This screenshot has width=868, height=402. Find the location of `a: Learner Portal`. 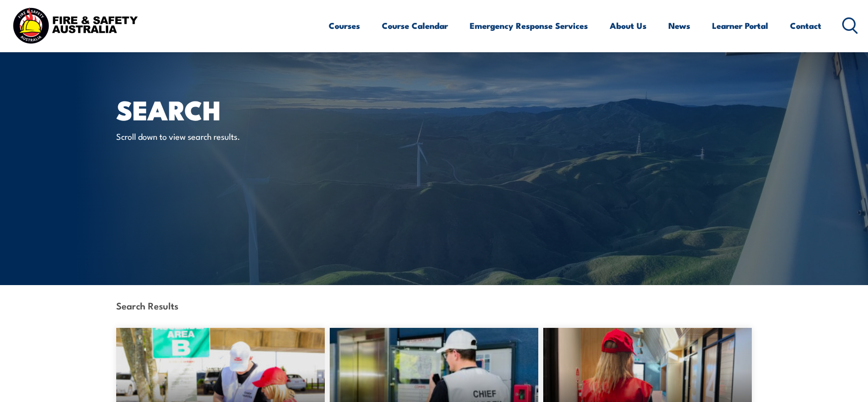

a: Learner Portal is located at coordinates (740, 26).